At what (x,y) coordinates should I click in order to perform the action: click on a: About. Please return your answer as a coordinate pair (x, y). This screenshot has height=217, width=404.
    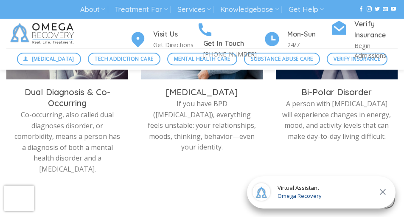
    Looking at the image, I should click on (92, 9).